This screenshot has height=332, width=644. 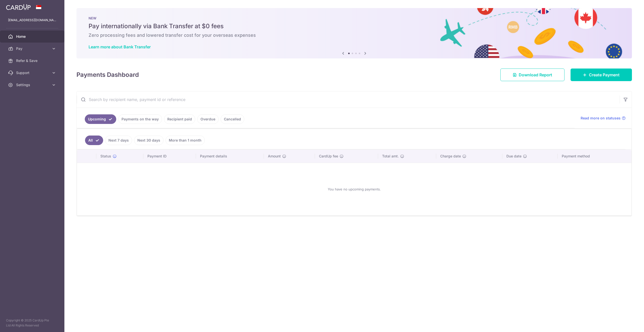 What do you see at coordinates (33, 49) in the screenshot?
I see `span: Pay` at bounding box center [33, 49].